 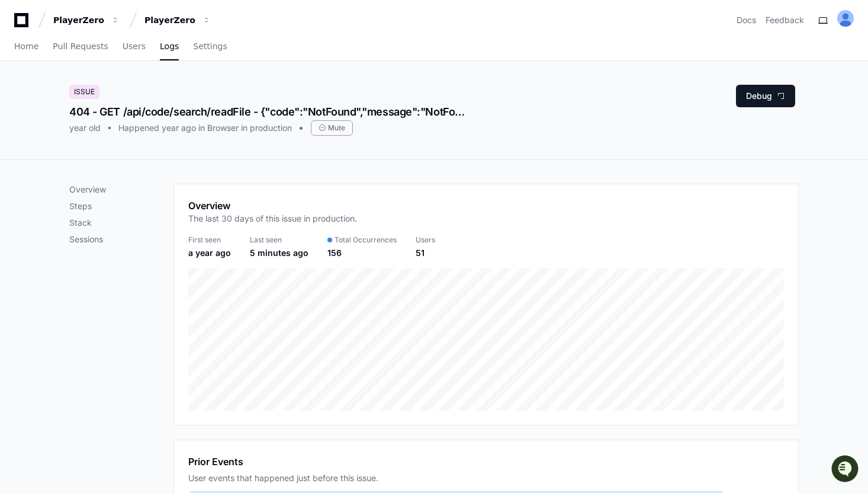 I want to click on div: year old, so click(x=85, y=128).